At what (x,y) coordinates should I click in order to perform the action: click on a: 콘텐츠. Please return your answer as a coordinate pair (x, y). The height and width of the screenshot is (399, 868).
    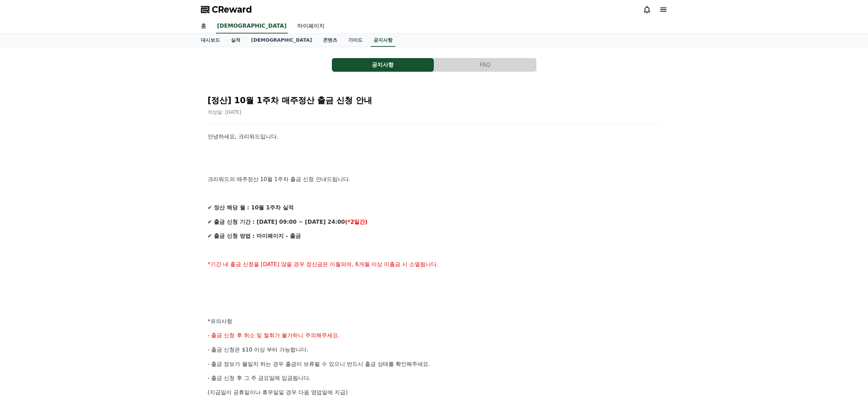
    Looking at the image, I should click on (330, 40).